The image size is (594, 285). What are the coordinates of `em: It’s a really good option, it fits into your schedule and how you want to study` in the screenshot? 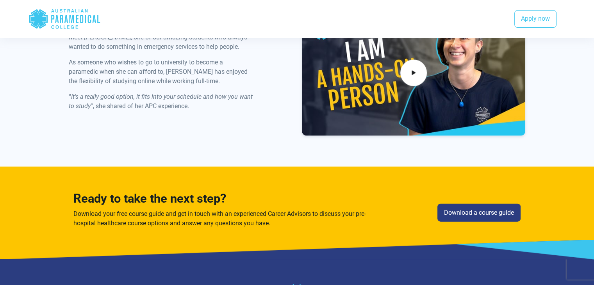 It's located at (160, 101).